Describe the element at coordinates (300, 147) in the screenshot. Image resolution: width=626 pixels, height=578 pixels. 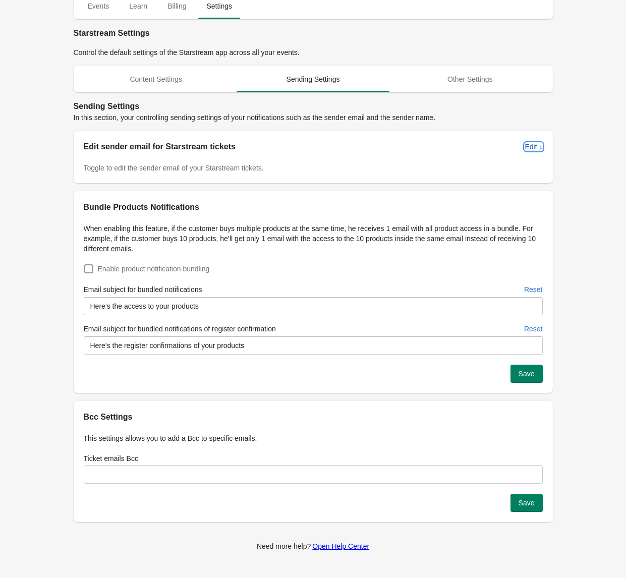
I see `h2: Edit sender email for Starstream tickets` at that location.